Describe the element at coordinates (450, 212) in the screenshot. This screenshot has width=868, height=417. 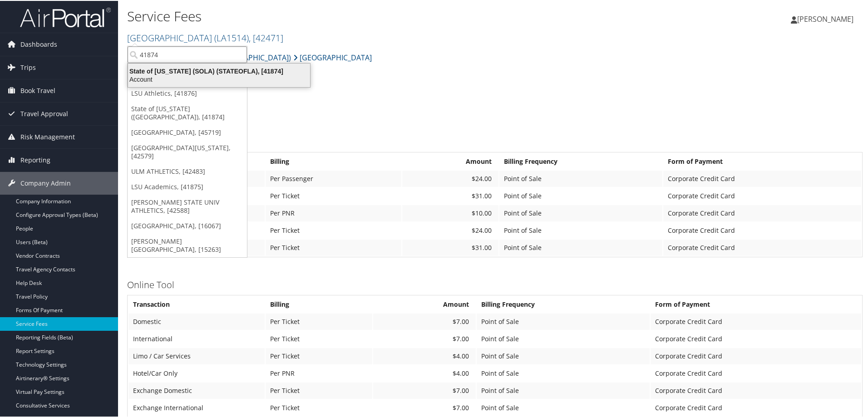
I see `td: $10.00` at that location.